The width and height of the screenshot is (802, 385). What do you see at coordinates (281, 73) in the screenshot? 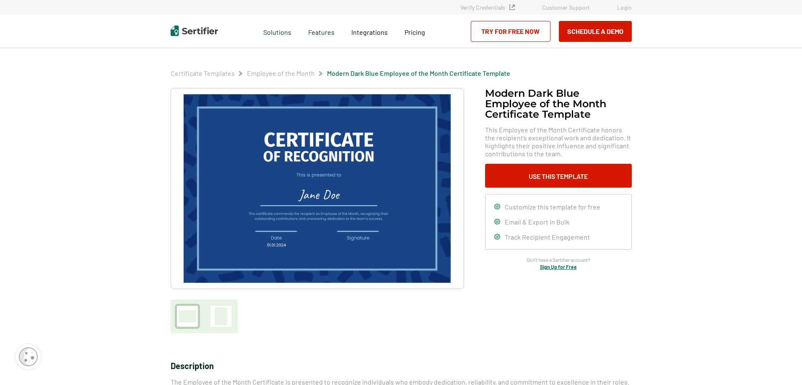
I see `span: Employee of the Month` at bounding box center [281, 73].